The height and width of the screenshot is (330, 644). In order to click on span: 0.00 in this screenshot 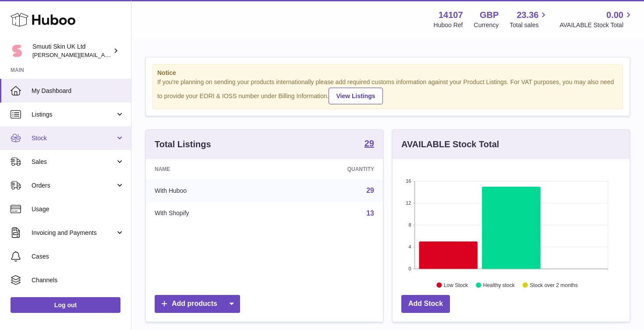, I will do `click(615, 15)`.